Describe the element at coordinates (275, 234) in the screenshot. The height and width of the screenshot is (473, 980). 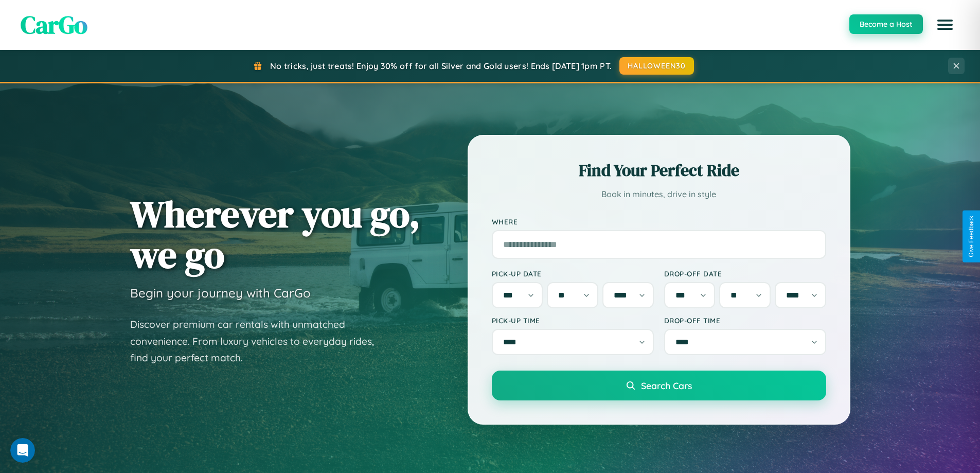
I see `h1: Wherever you go, we go` at that location.